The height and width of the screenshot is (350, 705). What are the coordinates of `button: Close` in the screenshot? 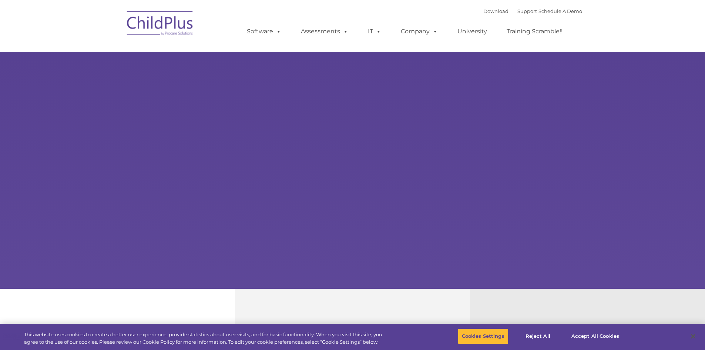 It's located at (693, 336).